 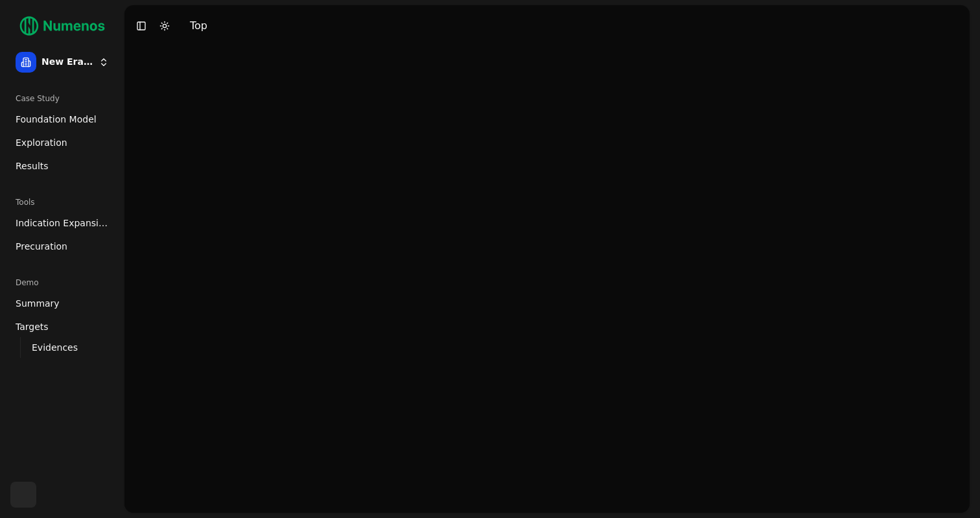 What do you see at coordinates (62, 119) in the screenshot?
I see `a: Foundation Model` at bounding box center [62, 119].